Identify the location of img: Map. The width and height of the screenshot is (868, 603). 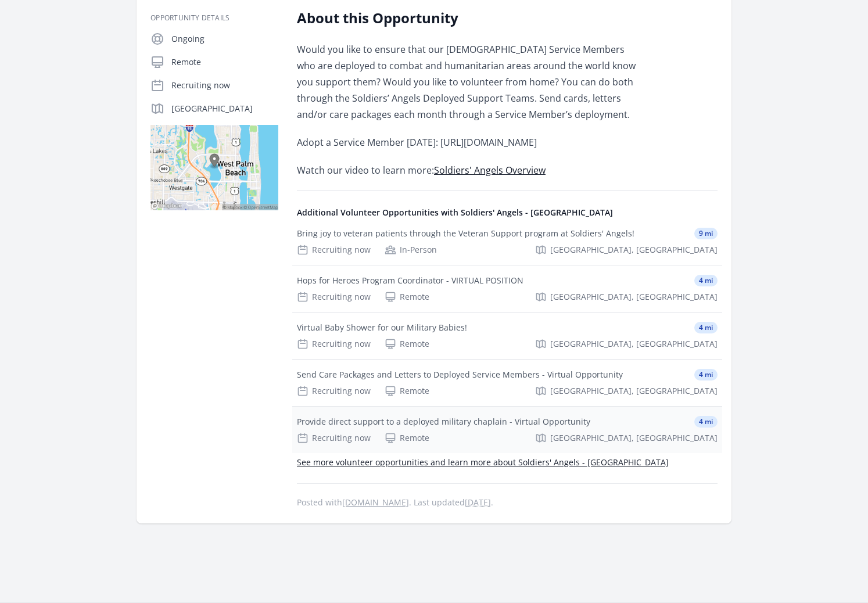
(214, 167).